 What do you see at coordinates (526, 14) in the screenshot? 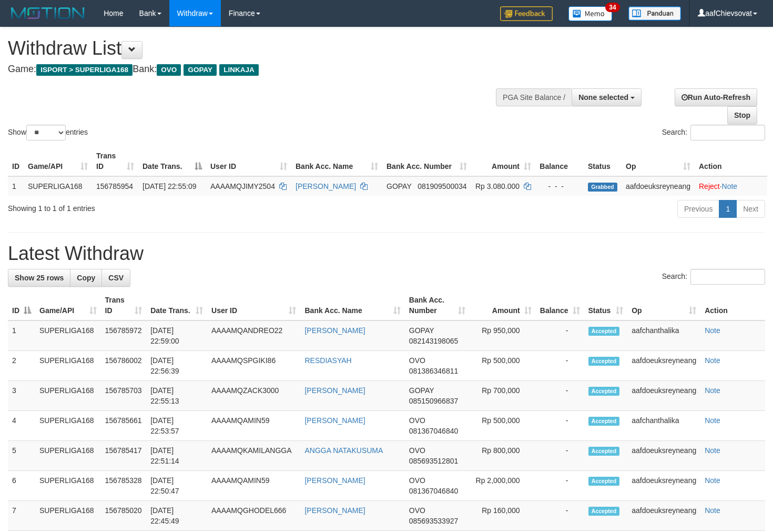
I see `img: Feedback.jpg` at bounding box center [526, 14].